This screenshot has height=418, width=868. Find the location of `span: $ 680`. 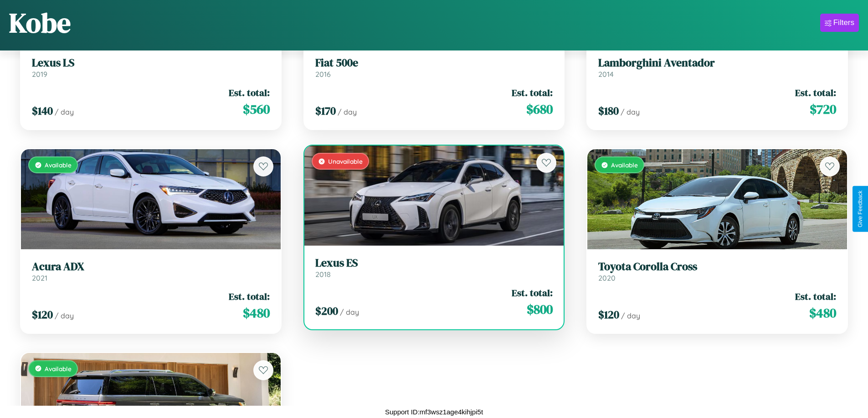

span: $ 680 is located at coordinates (539, 109).